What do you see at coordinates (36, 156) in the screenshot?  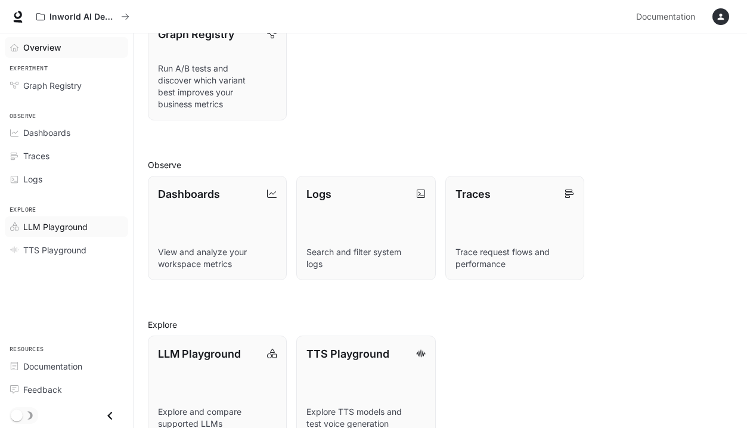 I see `span: Traces` at bounding box center [36, 156].